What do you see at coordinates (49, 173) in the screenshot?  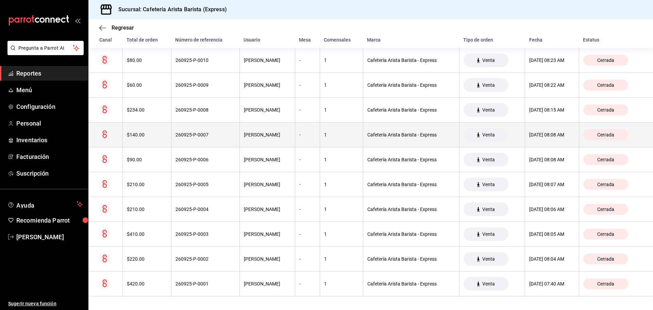 I see `span: Suscripción` at bounding box center [49, 173].